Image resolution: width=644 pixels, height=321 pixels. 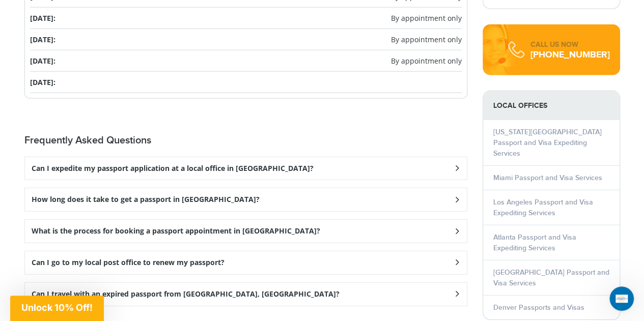 I want to click on strong: LOCAL OFFICES, so click(x=552, y=106).